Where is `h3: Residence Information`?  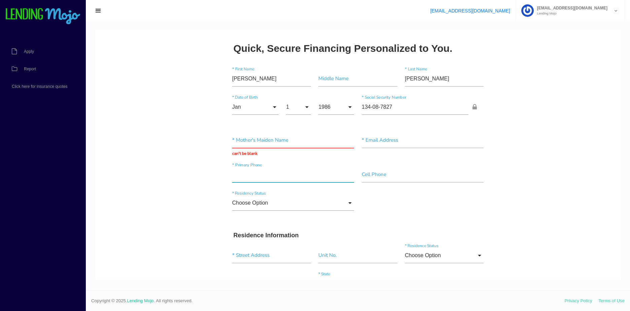 h3: Residence Information is located at coordinates (263, 206).